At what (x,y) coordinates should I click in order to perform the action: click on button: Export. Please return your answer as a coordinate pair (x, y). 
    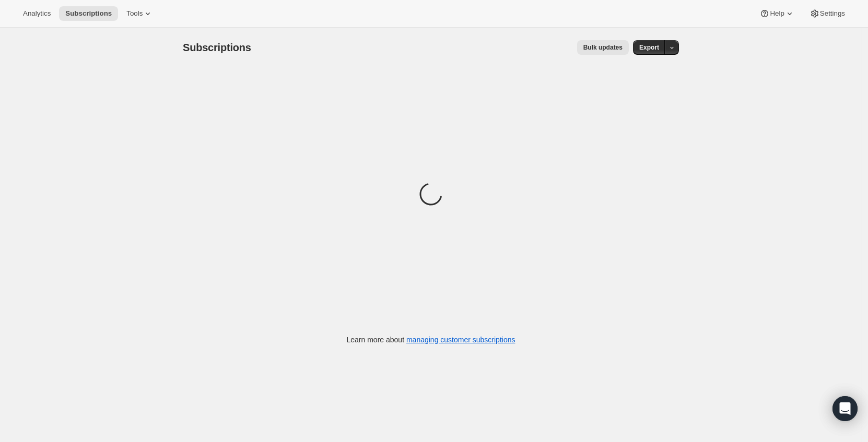
    Looking at the image, I should click on (649, 47).